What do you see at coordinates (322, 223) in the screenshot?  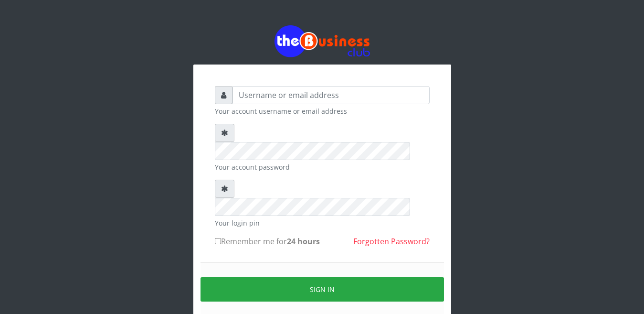 I see `small: Your login pin` at bounding box center [322, 223].